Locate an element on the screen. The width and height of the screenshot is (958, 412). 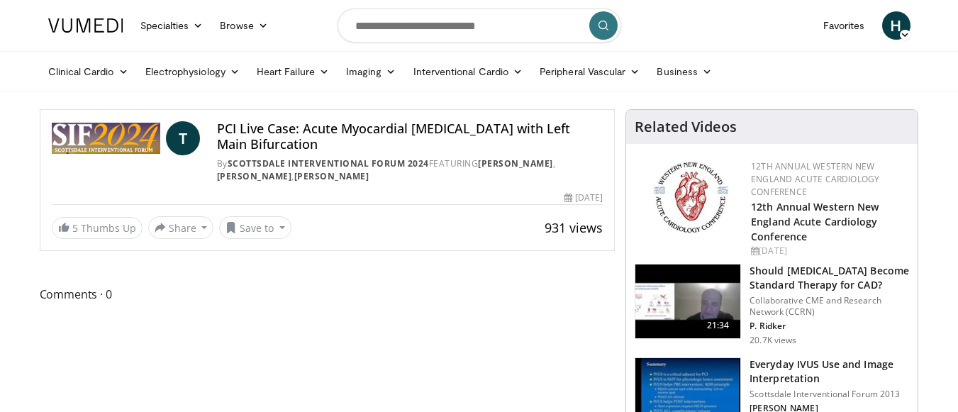
button: Share is located at coordinates (181, 228).